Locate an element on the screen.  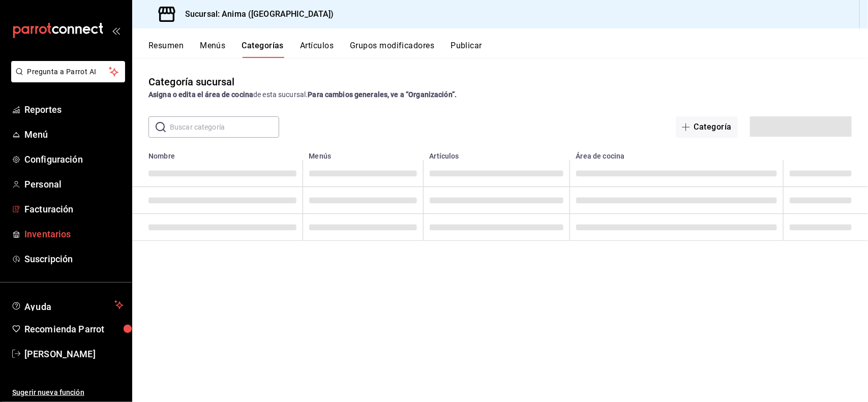
span: Inventarios is located at coordinates (74, 234).